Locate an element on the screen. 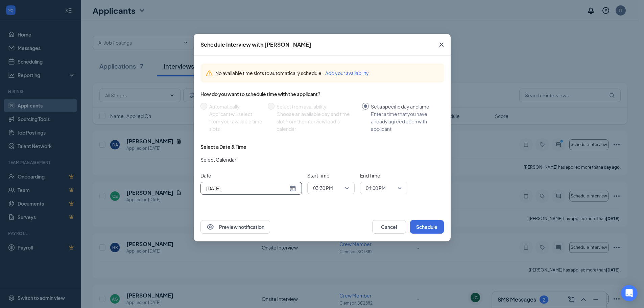 The width and height of the screenshot is (644, 308). button: Cancel is located at coordinates (389, 227).